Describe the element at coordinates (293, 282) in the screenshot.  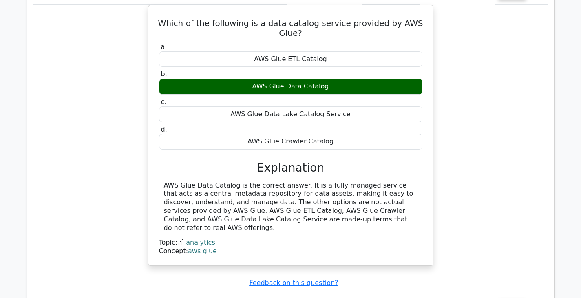
I see `u: Feedback on this question?` at that location.